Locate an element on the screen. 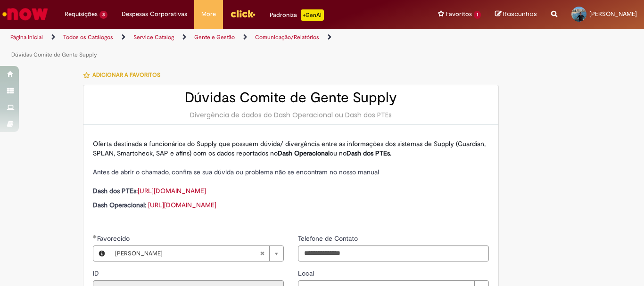 This screenshot has width=644, height=286. span: 1 is located at coordinates (477, 15).